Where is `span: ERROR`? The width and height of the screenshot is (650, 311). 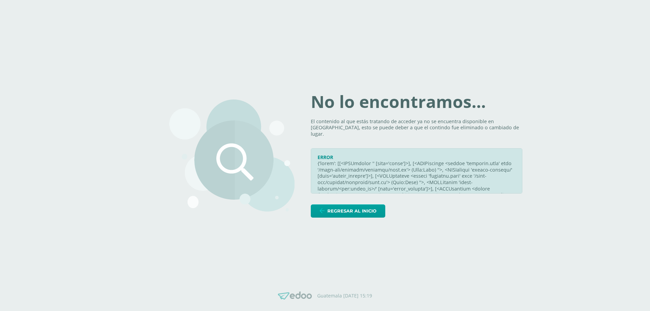
span: ERROR is located at coordinates (325, 157).